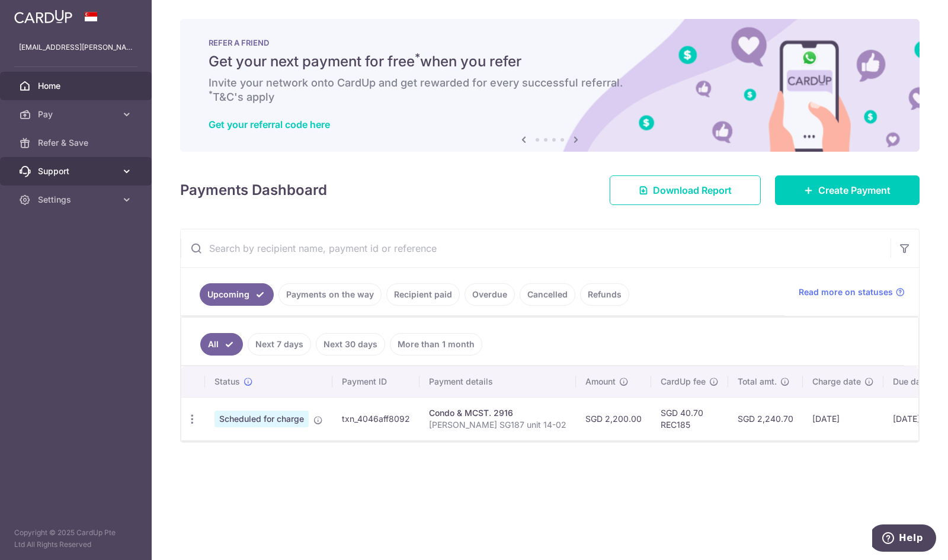 The image size is (948, 560). What do you see at coordinates (614, 419) in the screenshot?
I see `td: SGD 2,200.00` at bounding box center [614, 419].